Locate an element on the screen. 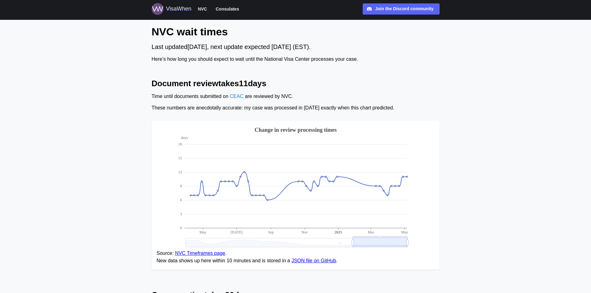 The width and height of the screenshot is (591, 293). h1: NVC wait times is located at coordinates (296, 32).